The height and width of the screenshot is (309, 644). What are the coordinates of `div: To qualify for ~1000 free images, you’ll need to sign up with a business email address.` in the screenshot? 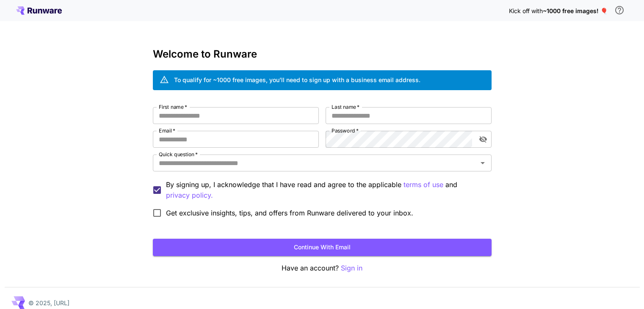 It's located at (297, 80).